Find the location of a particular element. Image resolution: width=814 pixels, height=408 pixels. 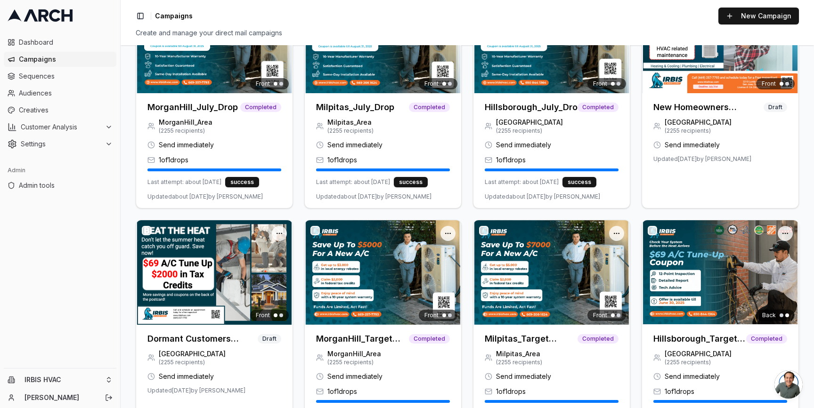

h3: Milpitas_Target (Copy) is located at coordinates (531, 339).